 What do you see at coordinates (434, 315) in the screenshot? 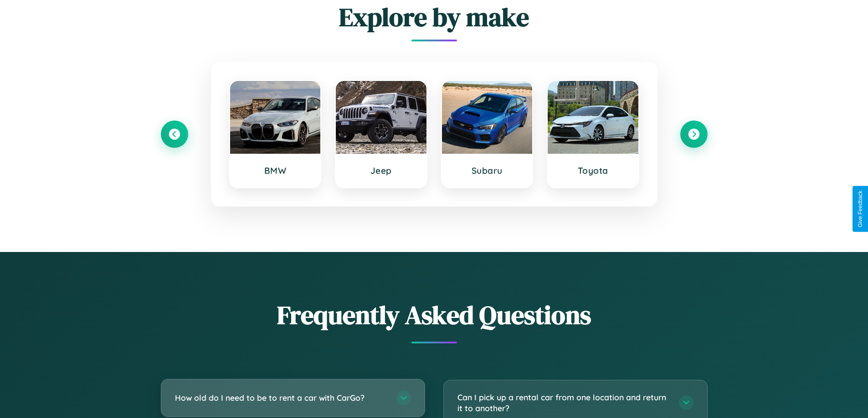
I see `h2: Frequently Asked Questions` at bounding box center [434, 315].